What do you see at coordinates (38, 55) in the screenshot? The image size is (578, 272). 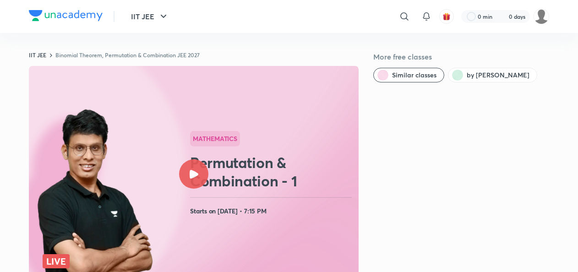 I see `a: IIT JEE` at bounding box center [38, 55].